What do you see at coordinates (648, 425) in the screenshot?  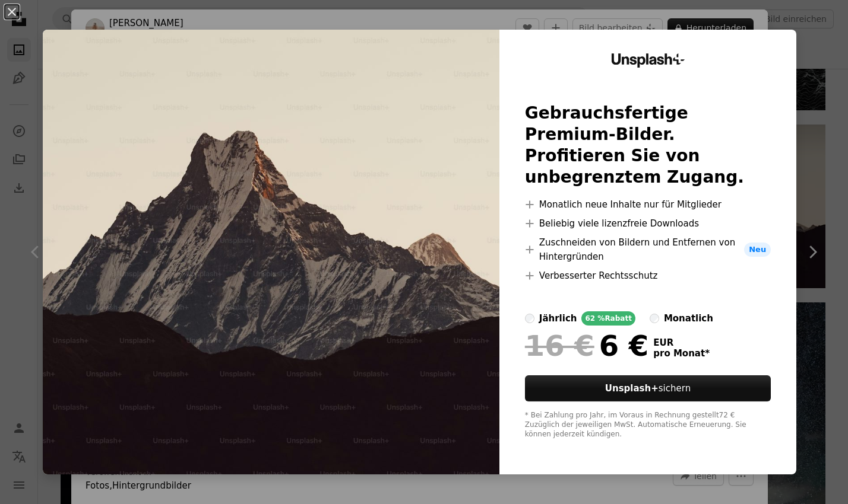 I see `div: * Bei Zahlung pro Jahr, im Voraus in Rechnung gestellt 72 € Zuzüglich der jeweiligen MwSt. Automa...` at bounding box center [648, 425].